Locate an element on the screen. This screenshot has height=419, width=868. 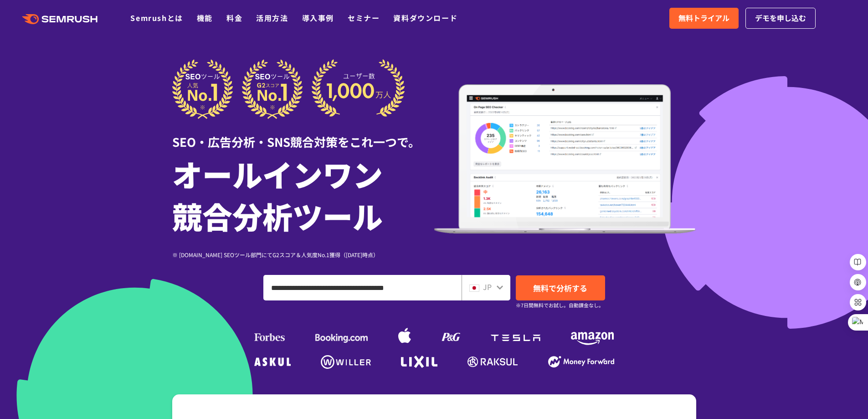
h1: オールインワン 競合分析ツール is located at coordinates (303, 194).